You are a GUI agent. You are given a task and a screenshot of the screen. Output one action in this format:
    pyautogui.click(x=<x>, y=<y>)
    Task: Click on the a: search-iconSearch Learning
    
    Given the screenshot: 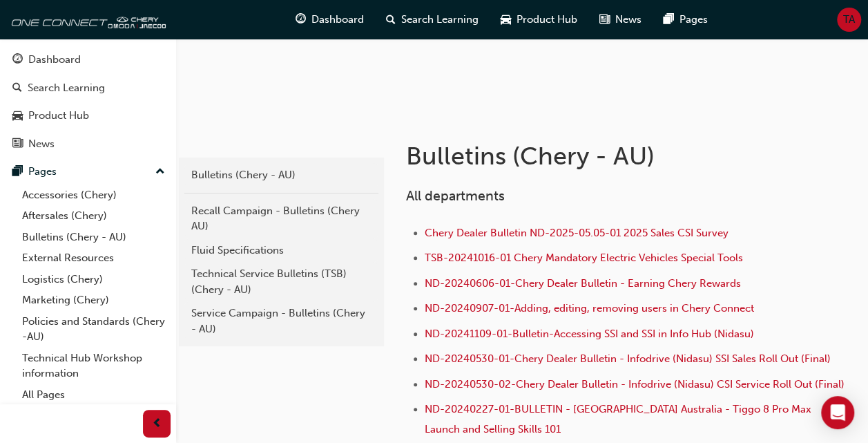 What is the action you would take?
    pyautogui.click(x=433, y=19)
    